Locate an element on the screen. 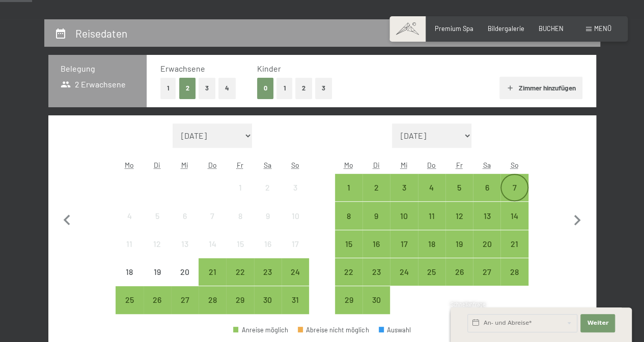  div: Wed Sep 03 2025 is located at coordinates (404, 188).